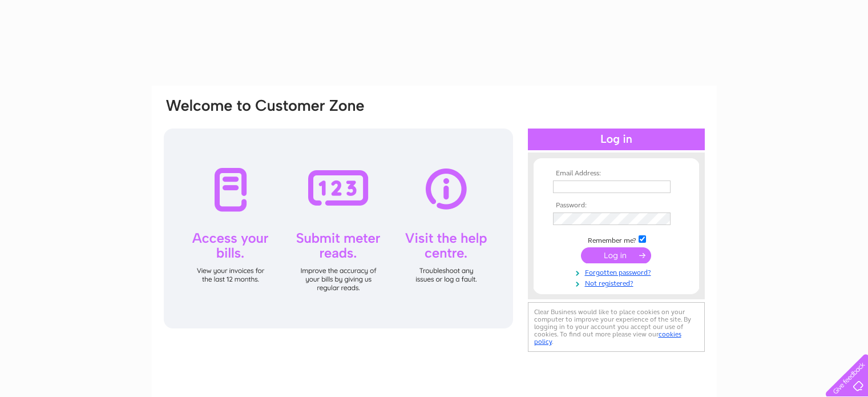 This screenshot has width=868, height=397. I want to click on div: Clear Business would like to place cookies on your computer to improve your experience of the sit..., so click(616, 327).